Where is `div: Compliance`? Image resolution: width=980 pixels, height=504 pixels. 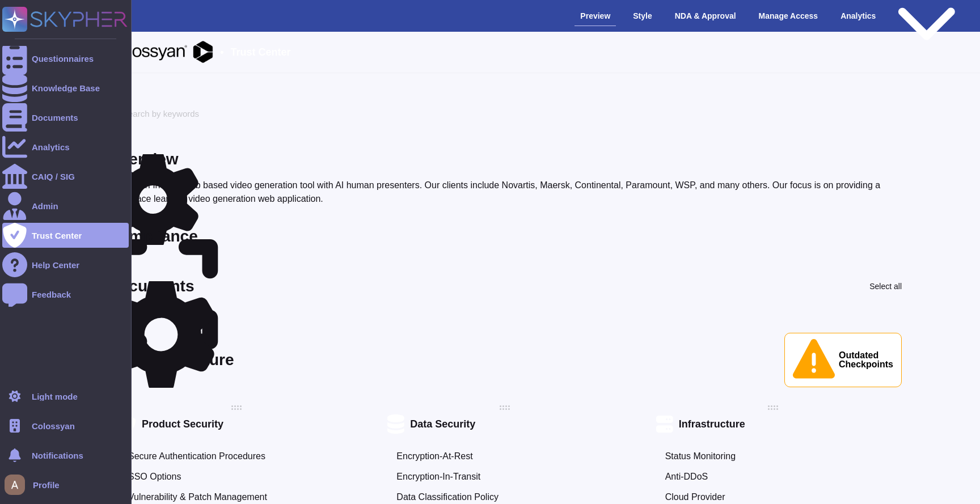 div: Compliance is located at coordinates (152, 237).